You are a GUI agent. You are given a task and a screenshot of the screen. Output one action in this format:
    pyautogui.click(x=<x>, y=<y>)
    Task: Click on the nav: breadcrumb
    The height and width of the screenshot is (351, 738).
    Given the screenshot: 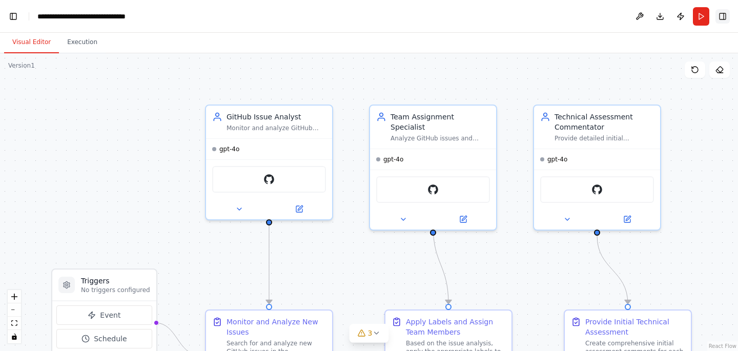 What is the action you would take?
    pyautogui.click(x=95, y=16)
    